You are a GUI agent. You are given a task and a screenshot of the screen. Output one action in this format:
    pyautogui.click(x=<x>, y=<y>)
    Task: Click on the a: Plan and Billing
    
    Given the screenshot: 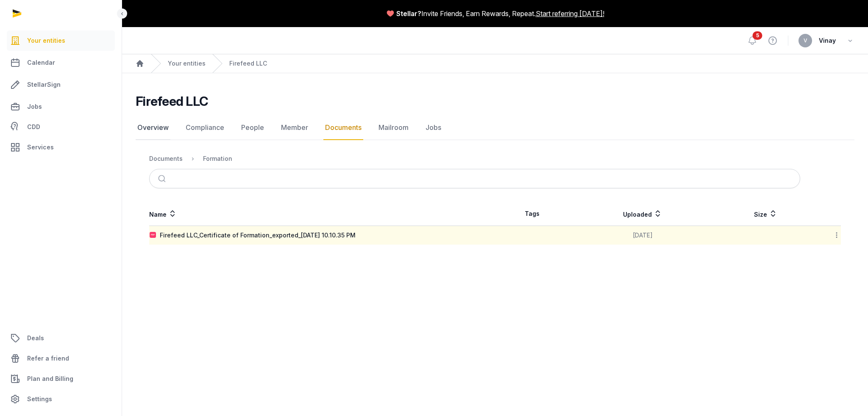 What is the action you would take?
    pyautogui.click(x=61, y=379)
    